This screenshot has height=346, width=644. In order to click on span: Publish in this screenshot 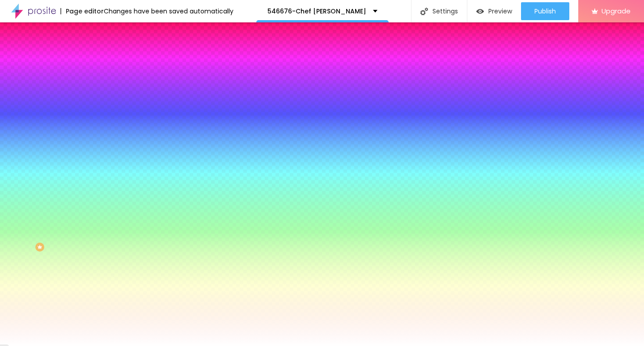, I will do `click(545, 11)`.